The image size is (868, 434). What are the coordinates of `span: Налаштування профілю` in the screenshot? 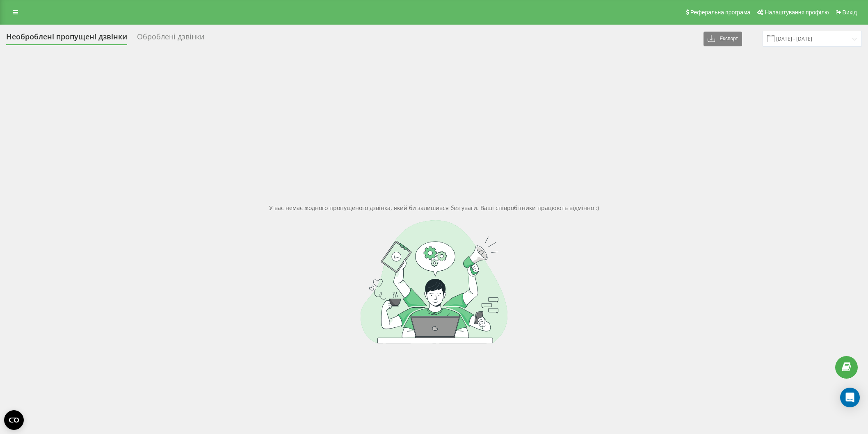 It's located at (797, 12).